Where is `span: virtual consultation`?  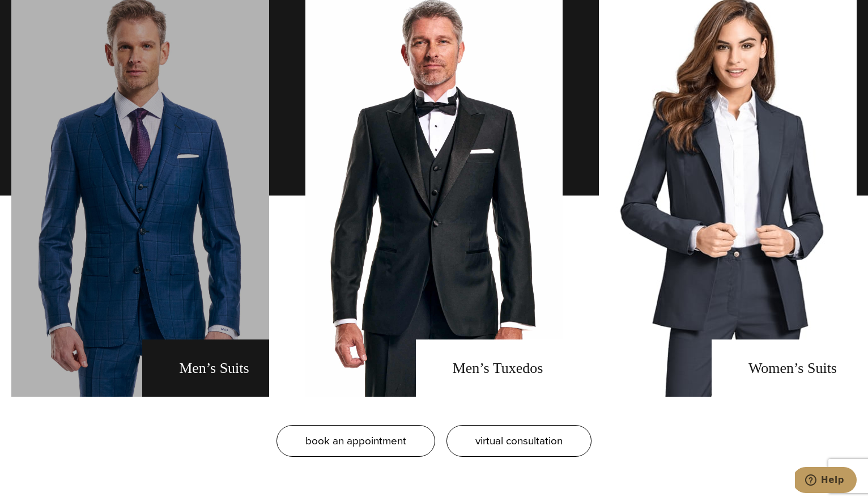 span: virtual consultation is located at coordinates (519, 441).